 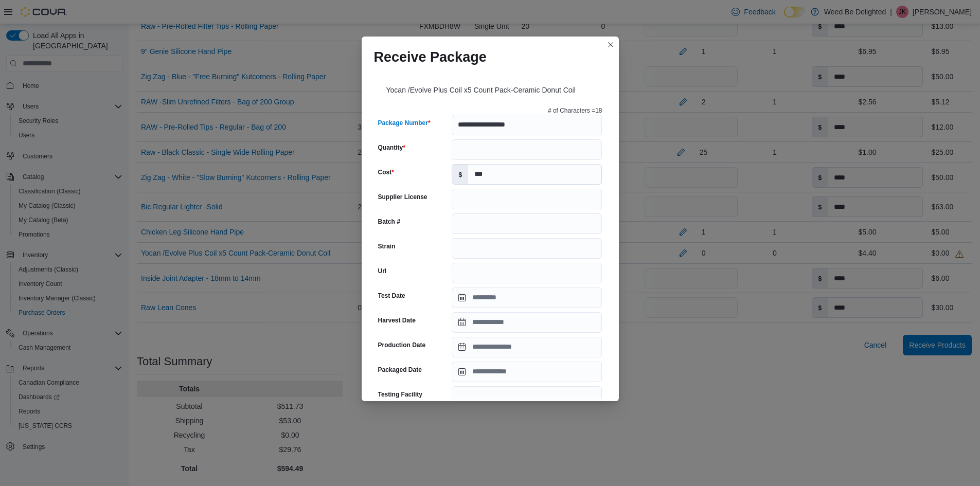 What do you see at coordinates (386, 172) in the screenshot?
I see `label: Cost` at bounding box center [386, 172].